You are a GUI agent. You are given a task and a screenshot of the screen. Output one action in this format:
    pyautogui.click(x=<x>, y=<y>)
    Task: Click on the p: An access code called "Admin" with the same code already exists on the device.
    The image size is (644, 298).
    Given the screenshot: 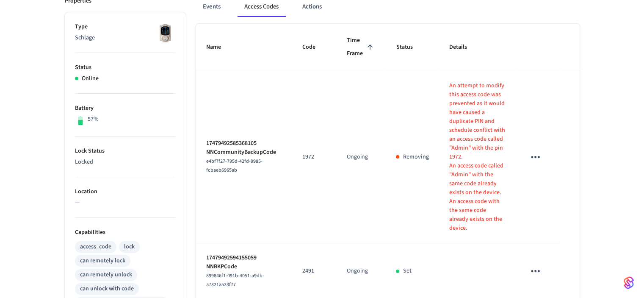 What is the action you would take?
    pyautogui.click(x=477, y=179)
    